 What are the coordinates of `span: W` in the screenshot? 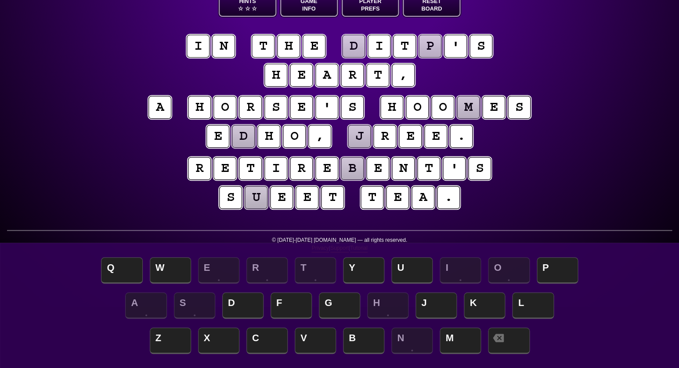 It's located at (171, 270).